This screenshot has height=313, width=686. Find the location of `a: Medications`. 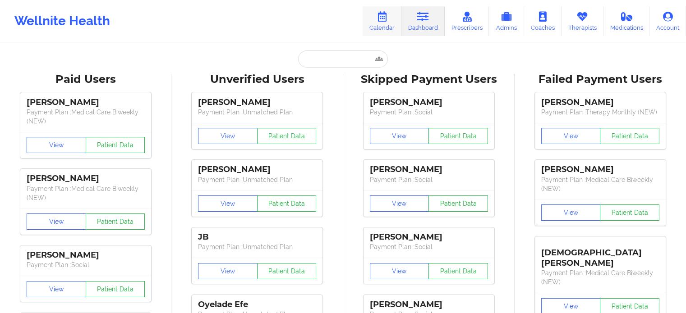

a: Medications is located at coordinates (626, 21).